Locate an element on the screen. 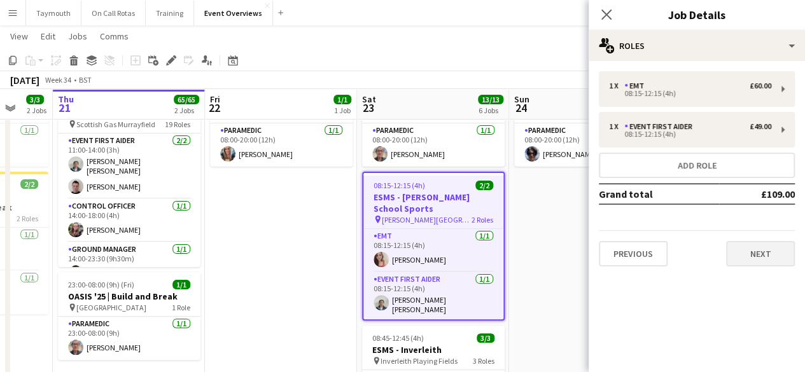 Image resolution: width=805 pixels, height=372 pixels. td: £109.00 is located at coordinates (757, 194).